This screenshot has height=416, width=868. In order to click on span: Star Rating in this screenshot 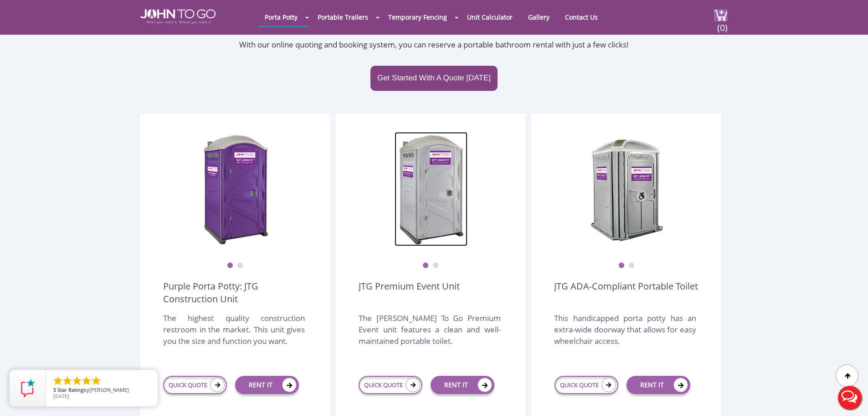, I will do `click(70, 389)`.